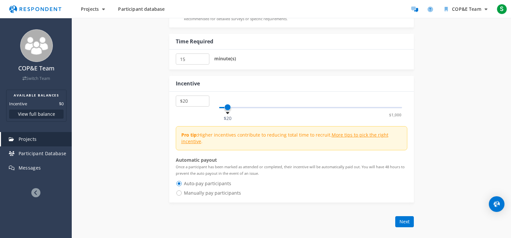 The image size is (511, 238). I want to click on img: respondent-logo.png, so click(35, 9).